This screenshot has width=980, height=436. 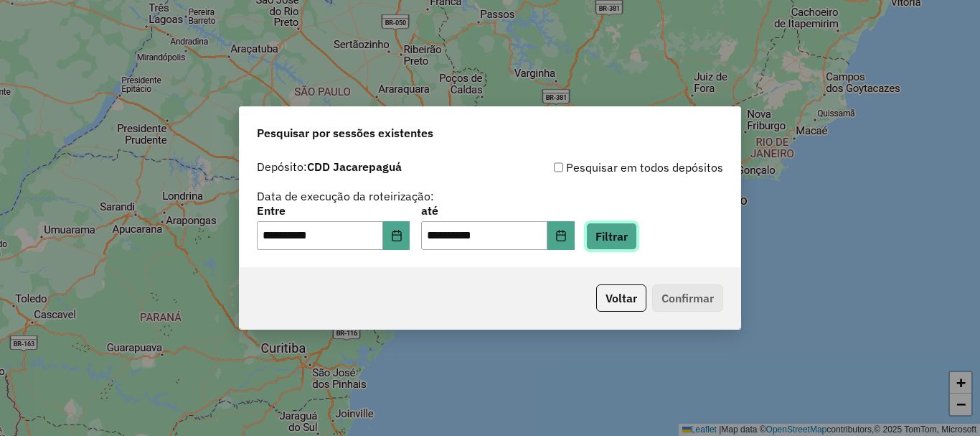 What do you see at coordinates (332, 210) in the screenshot?
I see `label: Entre` at bounding box center [332, 210].